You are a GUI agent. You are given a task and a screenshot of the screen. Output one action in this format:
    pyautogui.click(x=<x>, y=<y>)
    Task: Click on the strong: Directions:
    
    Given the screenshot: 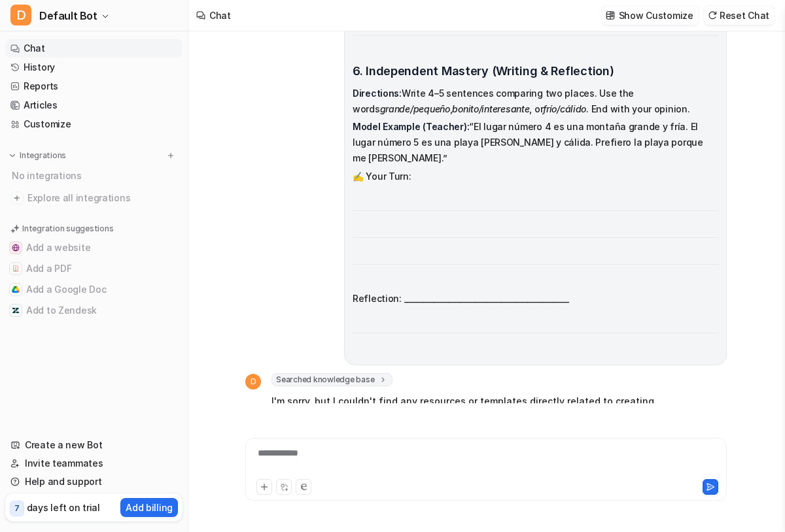 What is the action you would take?
    pyautogui.click(x=377, y=93)
    